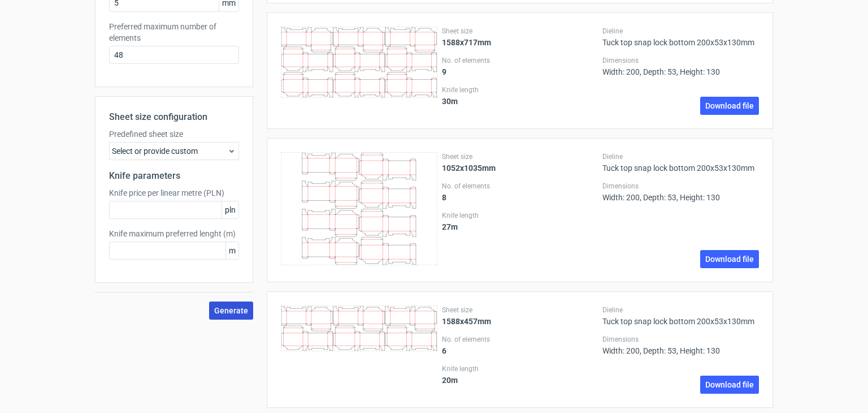  I want to click on strong: 6, so click(444, 351).